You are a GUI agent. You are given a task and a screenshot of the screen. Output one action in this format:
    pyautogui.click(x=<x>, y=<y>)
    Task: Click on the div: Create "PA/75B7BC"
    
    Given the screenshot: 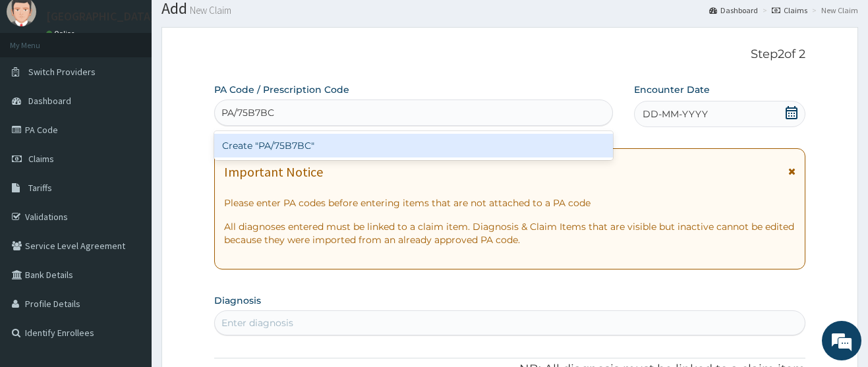 What is the action you would take?
    pyautogui.click(x=413, y=146)
    